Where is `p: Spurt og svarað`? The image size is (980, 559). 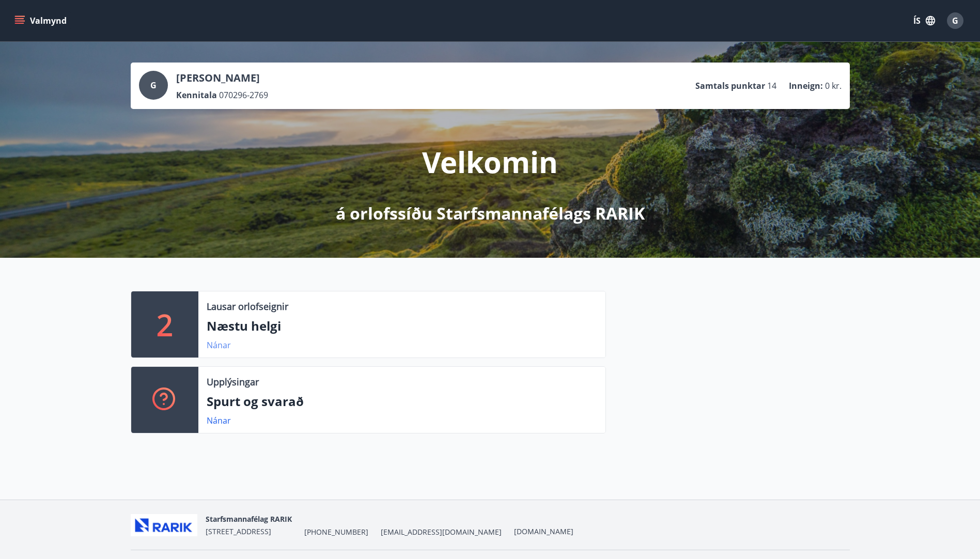 p: Spurt og svarað is located at coordinates (402, 402).